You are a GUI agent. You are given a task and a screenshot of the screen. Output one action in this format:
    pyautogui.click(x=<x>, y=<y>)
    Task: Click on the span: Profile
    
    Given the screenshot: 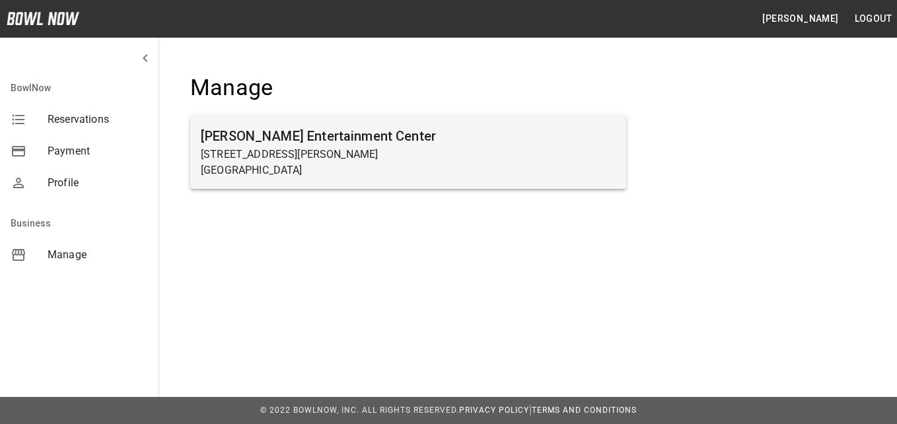 What is the action you would take?
    pyautogui.click(x=98, y=183)
    